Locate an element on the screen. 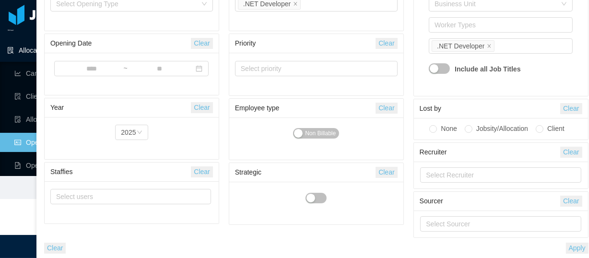  i: icon: calendar is located at coordinates (199, 69).